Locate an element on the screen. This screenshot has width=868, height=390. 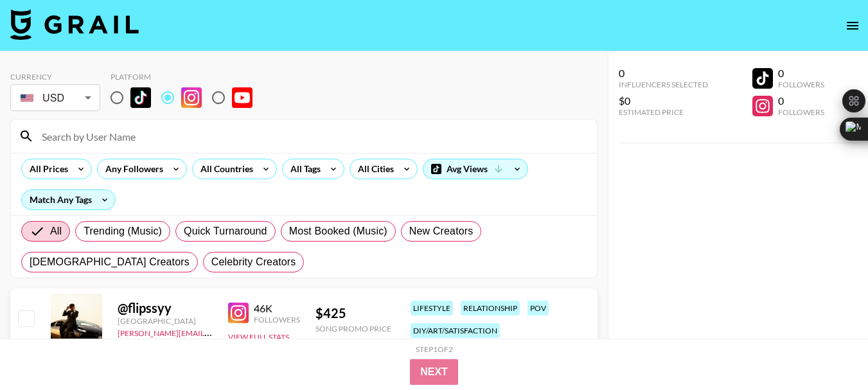
div: Any Followers is located at coordinates (132, 169).